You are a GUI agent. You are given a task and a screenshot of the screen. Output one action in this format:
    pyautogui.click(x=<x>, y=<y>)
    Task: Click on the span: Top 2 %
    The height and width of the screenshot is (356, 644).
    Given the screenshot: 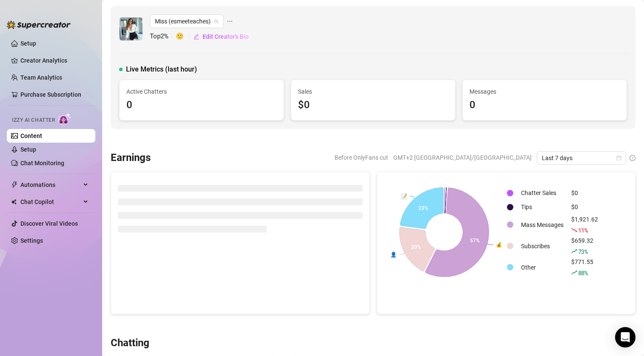 What is the action you would take?
    pyautogui.click(x=162, y=37)
    